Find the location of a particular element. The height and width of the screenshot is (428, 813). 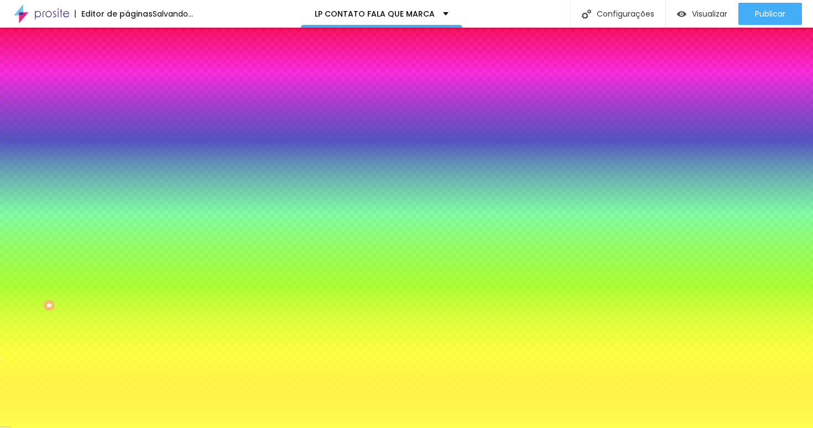

span: Visualizar is located at coordinates (709, 14).